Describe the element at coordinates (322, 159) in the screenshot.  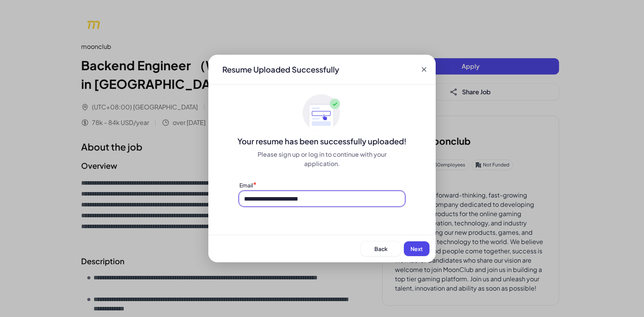
I see `div: Please sign up or log in to continue with your application.` at that location.